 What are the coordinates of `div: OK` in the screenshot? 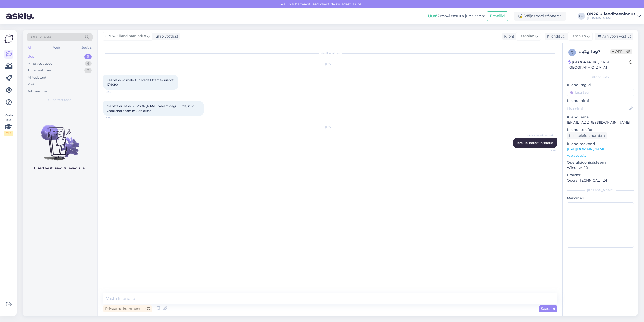 It's located at (581, 16).